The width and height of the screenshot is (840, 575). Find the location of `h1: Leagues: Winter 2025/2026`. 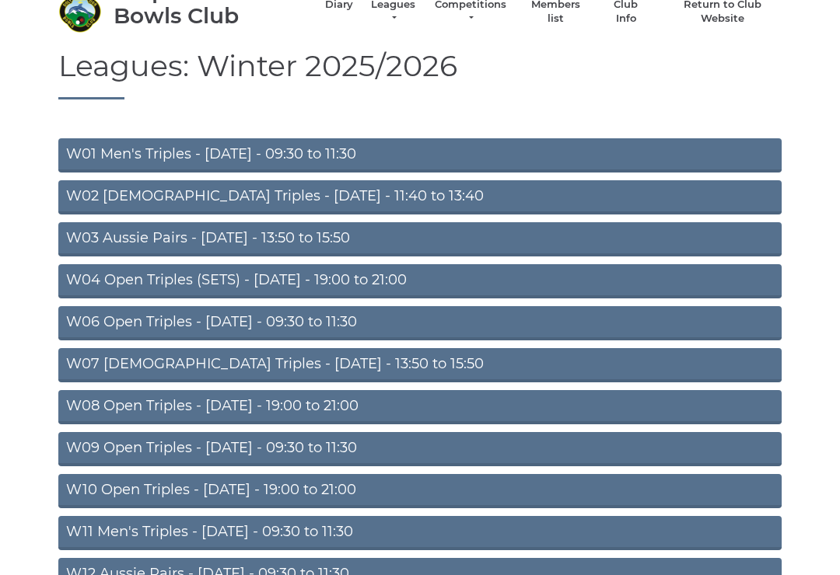

h1: Leagues: Winter 2025/2026 is located at coordinates (420, 75).